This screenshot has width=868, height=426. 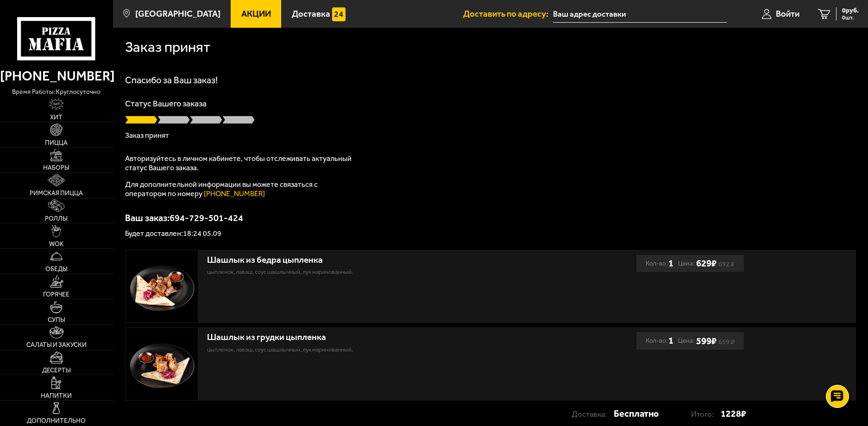 What do you see at coordinates (726, 264) in the screenshot?
I see `s: 692 ₽` at bounding box center [726, 264].